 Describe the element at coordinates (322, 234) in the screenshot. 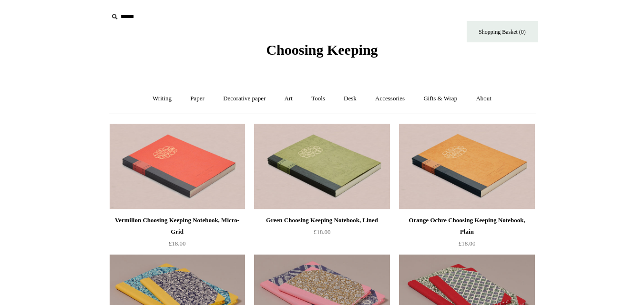

I see `a: Green Choosing Keeping Notebook, Lined £18.00` at that location.